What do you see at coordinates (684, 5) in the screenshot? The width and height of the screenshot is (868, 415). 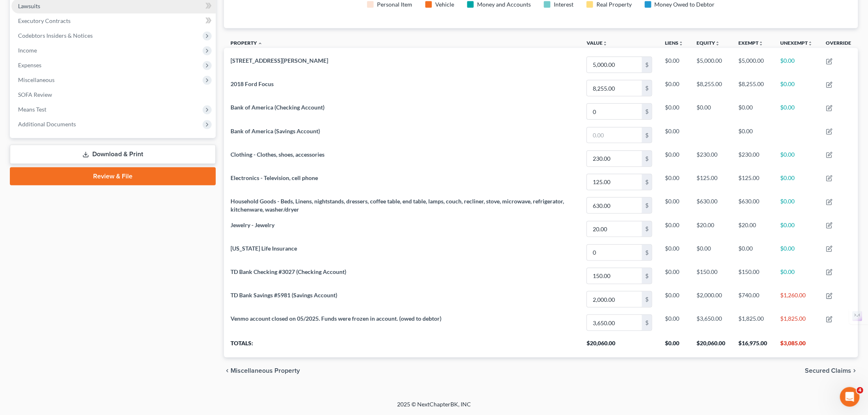 I see `div: Money Owed to Debtor` at bounding box center [684, 5].